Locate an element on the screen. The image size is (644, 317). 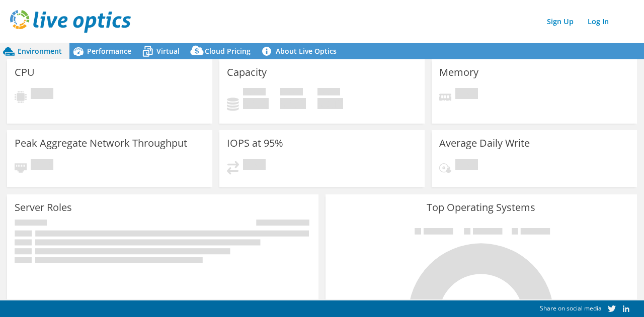
a: Sign Up is located at coordinates (560, 21).